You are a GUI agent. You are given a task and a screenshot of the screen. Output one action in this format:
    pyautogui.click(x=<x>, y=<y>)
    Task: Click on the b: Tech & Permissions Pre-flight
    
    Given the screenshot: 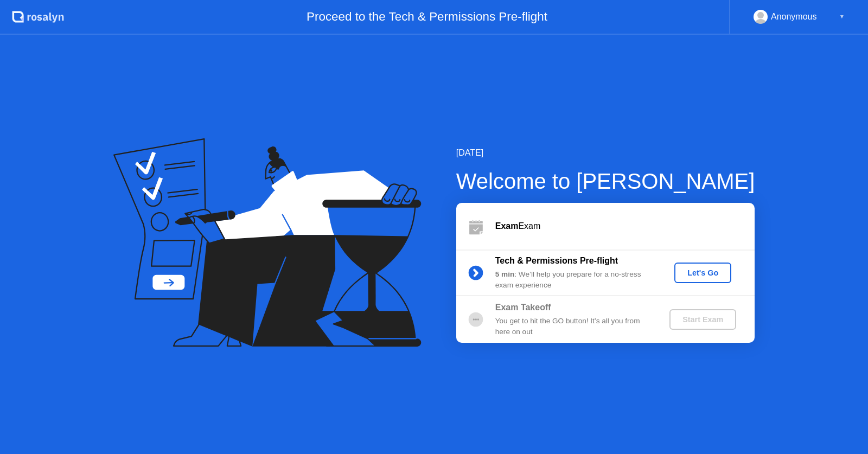 What is the action you would take?
    pyautogui.click(x=556, y=260)
    